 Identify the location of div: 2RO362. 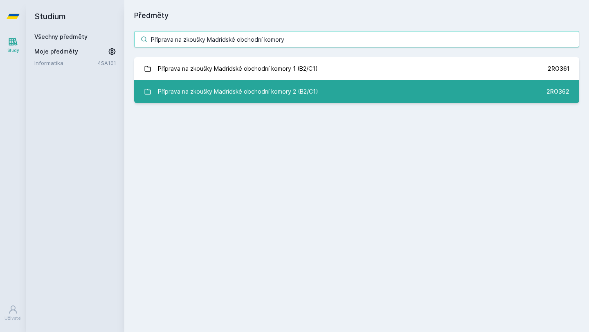
(558, 92).